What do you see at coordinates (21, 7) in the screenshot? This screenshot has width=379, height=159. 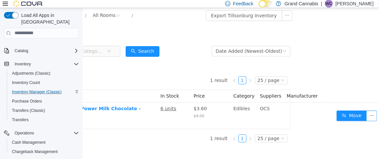 I see `div: All Rooms` at bounding box center [21, 7].